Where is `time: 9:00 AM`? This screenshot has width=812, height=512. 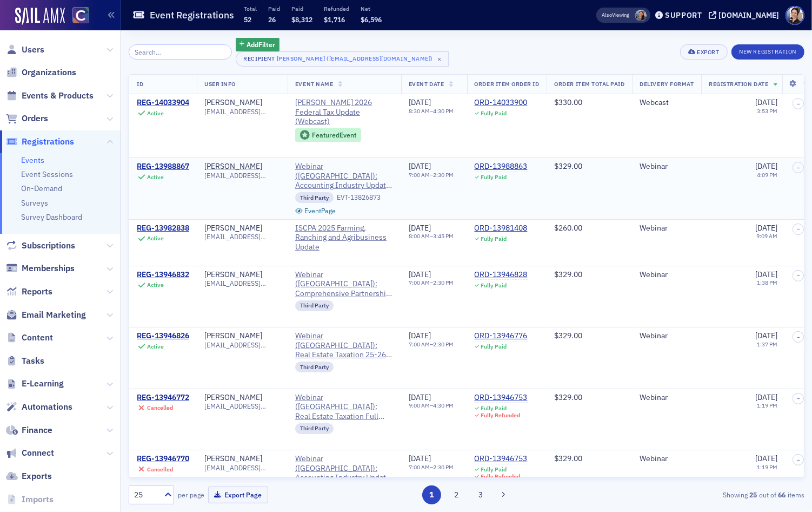 time: 9:00 AM is located at coordinates (419, 405).